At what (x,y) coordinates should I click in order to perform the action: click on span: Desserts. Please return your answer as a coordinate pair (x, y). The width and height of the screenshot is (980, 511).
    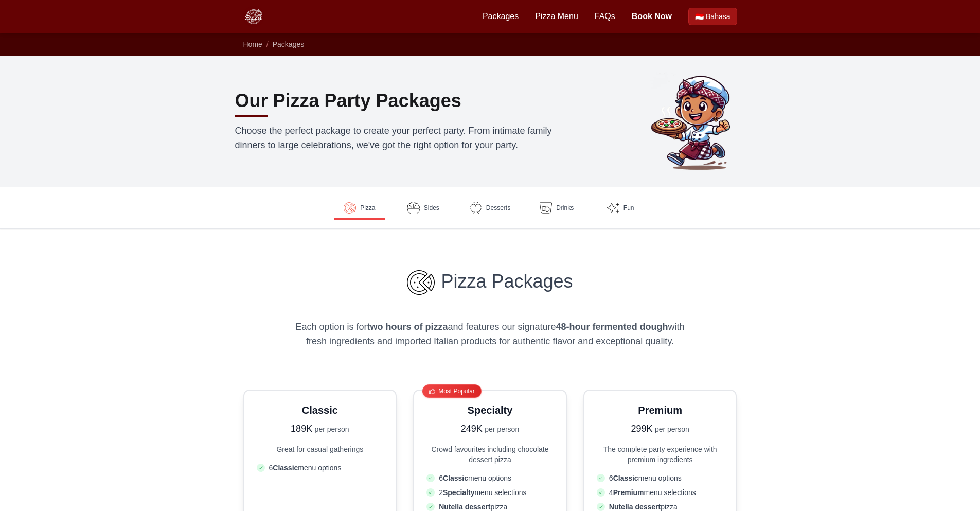
    Looking at the image, I should click on (498, 207).